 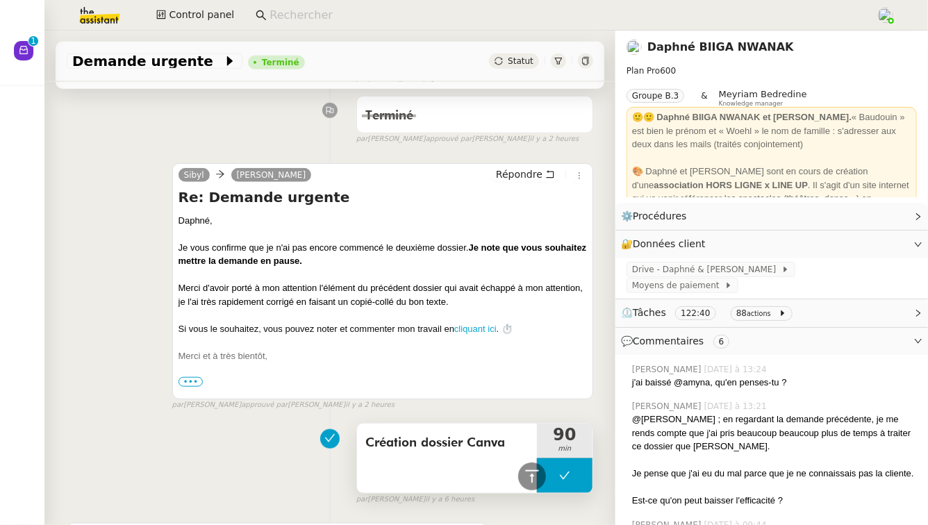 I want to click on div: Je vous confirme que je n'ai pas encore commencé le deuxième dossier., so click(x=383, y=254).